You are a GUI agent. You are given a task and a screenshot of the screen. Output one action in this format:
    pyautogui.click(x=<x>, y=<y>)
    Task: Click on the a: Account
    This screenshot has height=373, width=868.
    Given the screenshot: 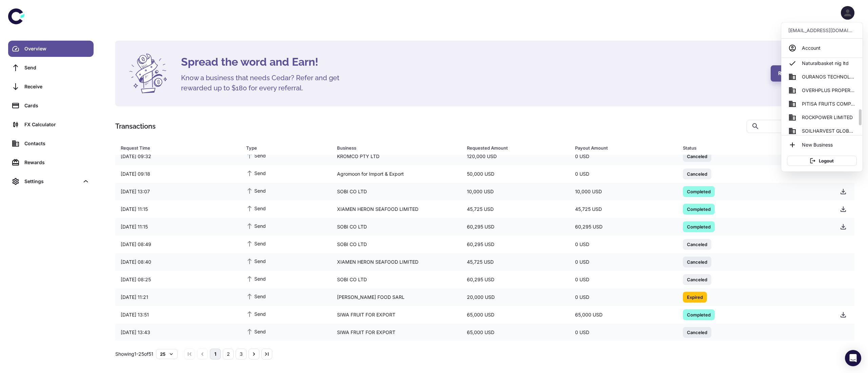 What is the action you would take?
    pyautogui.click(x=822, y=48)
    